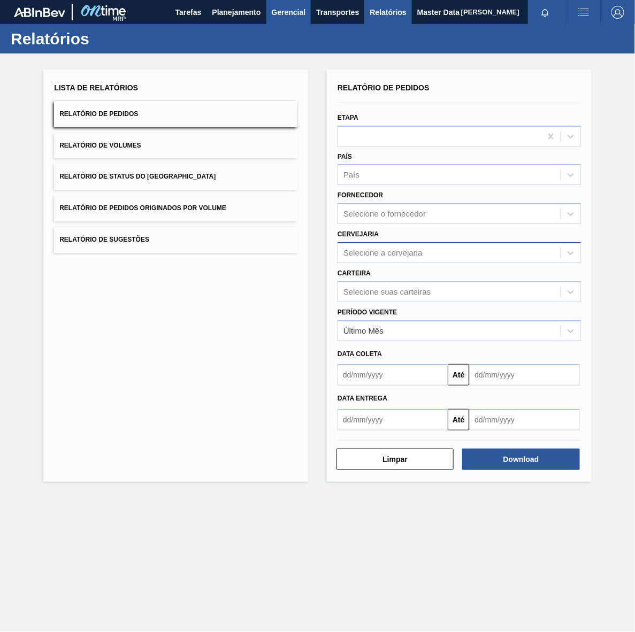  What do you see at coordinates (143, 208) in the screenshot?
I see `span: Relatório de Pedidos Originados por Volume` at bounding box center [143, 208].